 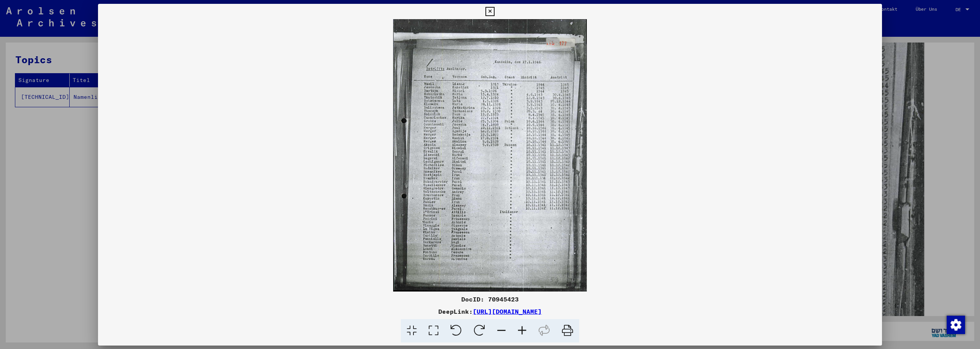 What do you see at coordinates (490, 299) in the screenshot?
I see `div: DocID: 70945423` at bounding box center [490, 299].